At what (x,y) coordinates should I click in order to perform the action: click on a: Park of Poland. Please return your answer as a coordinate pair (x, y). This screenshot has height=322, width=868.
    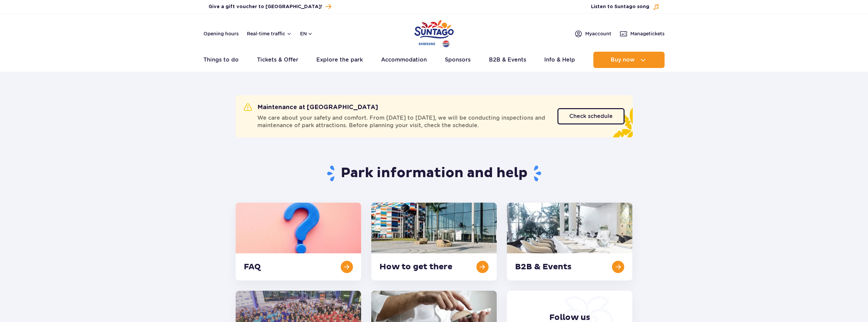
    Looking at the image, I should click on (434, 33).